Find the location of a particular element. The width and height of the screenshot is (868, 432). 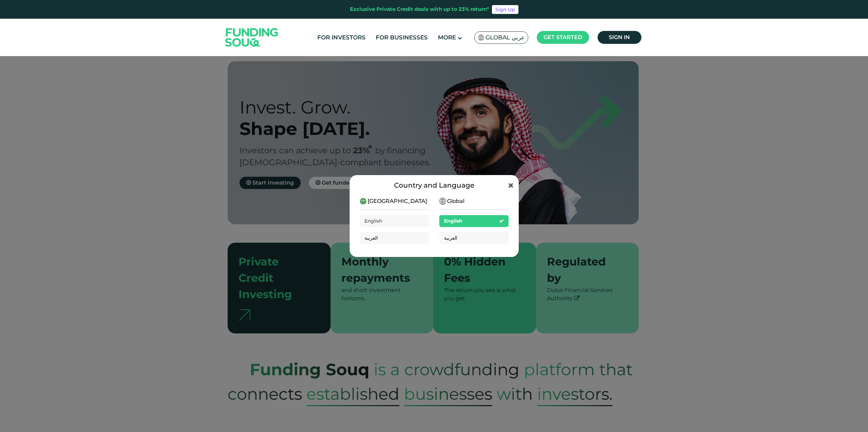

div: Country and Language is located at coordinates (434, 185).